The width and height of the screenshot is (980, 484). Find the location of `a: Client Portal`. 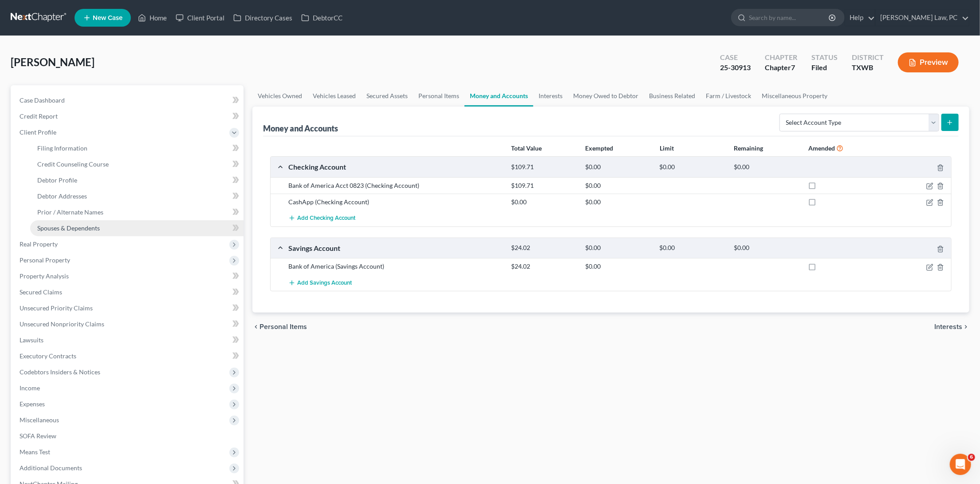

a: Client Portal is located at coordinates (200, 18).